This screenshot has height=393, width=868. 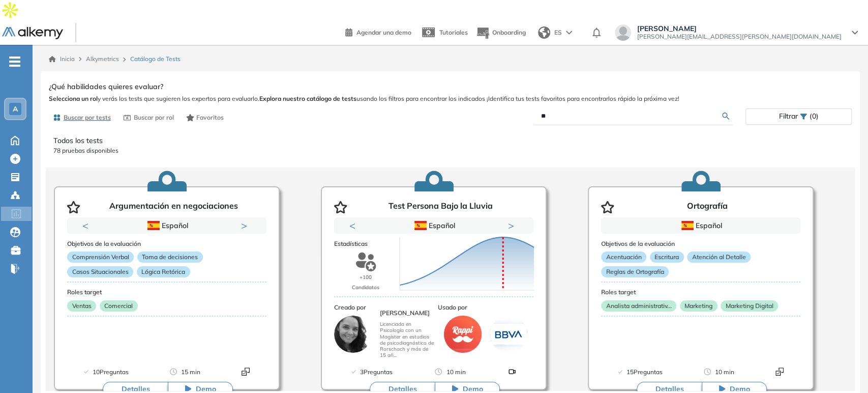 I want to click on p: Atención al Detalle, so click(x=718, y=257).